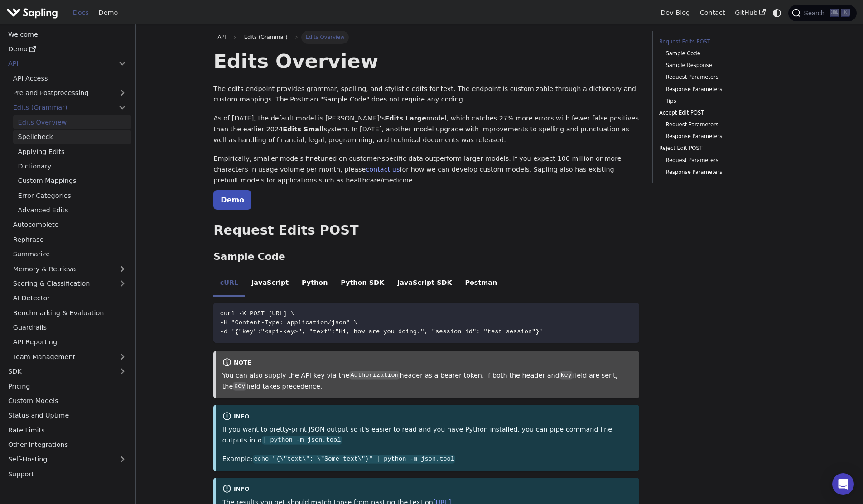 The height and width of the screenshot is (504, 863). I want to click on nav: Breadcrumbs, so click(426, 37).